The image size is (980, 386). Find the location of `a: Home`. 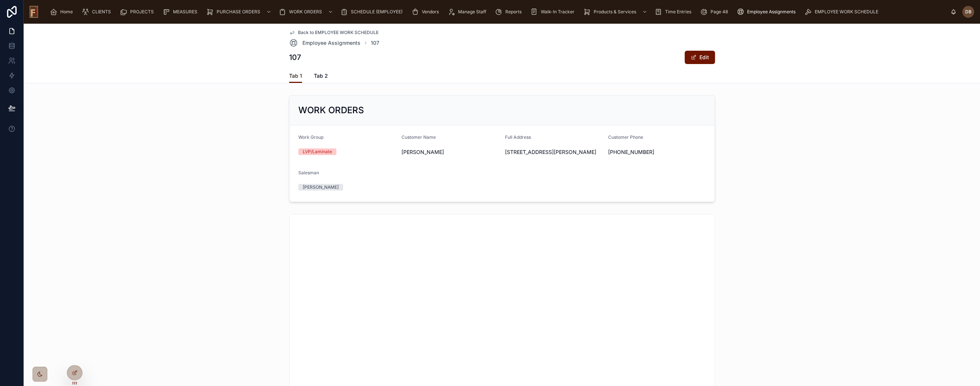

a: Home is located at coordinates (63, 12).